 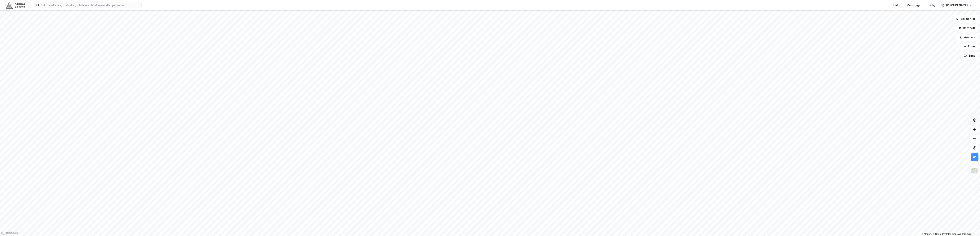 What do you see at coordinates (927, 234) in the screenshot?
I see `a: Mapbox` at bounding box center [927, 234].